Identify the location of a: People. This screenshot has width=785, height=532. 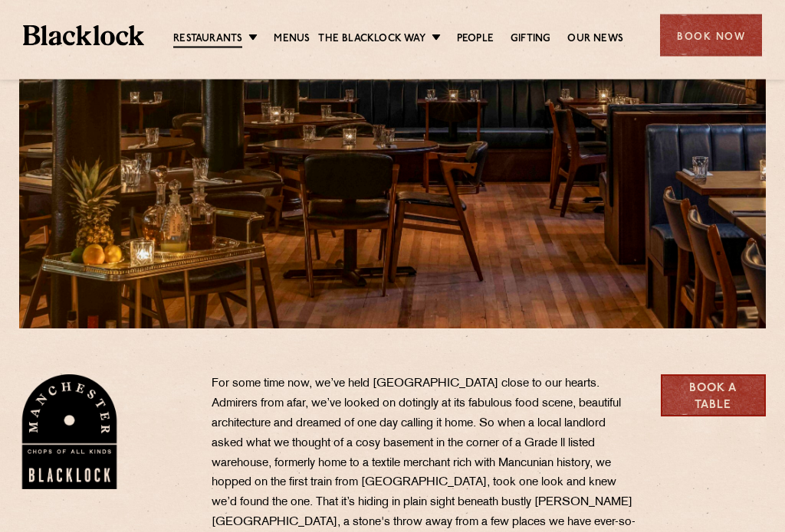
(475, 39).